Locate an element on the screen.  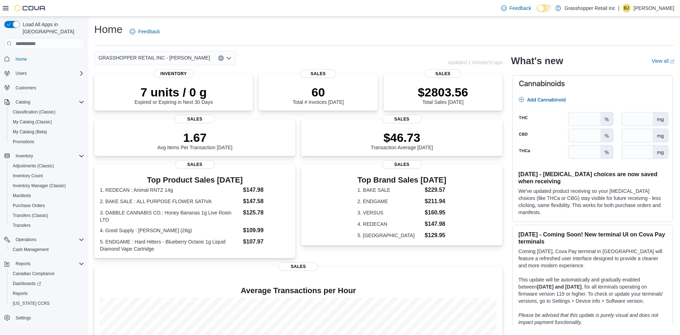
dt: 2. ENDGAME is located at coordinates (390, 201).